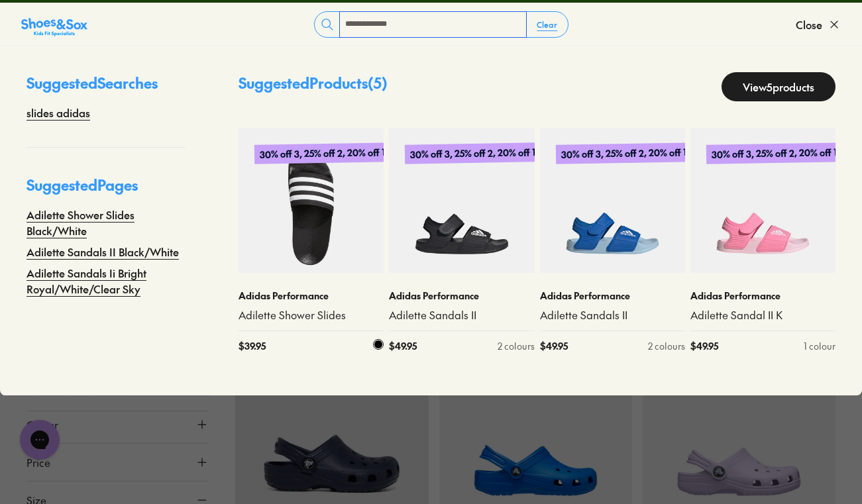  I want to click on p: Suggested Searches, so click(106, 88).